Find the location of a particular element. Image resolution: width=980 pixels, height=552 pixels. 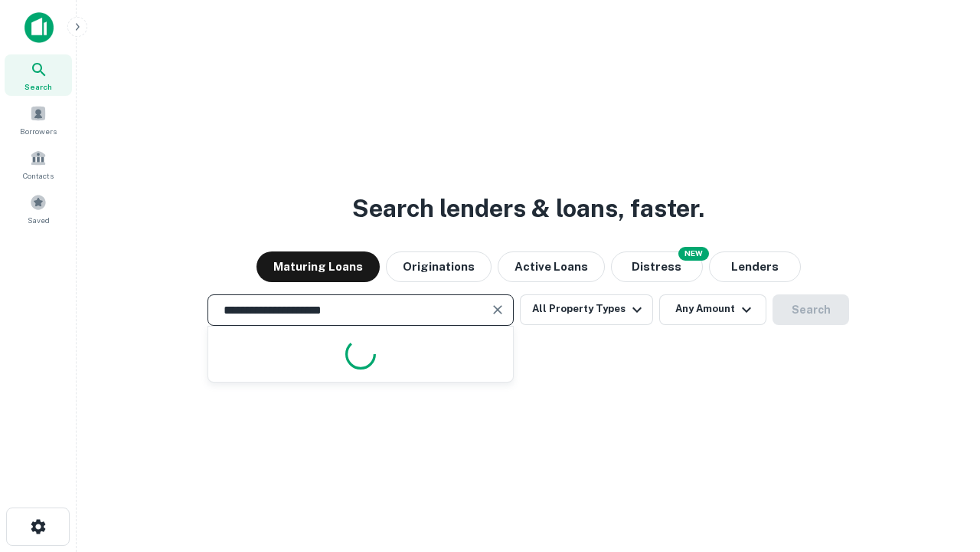

button: Any Amount is located at coordinates (713, 309).